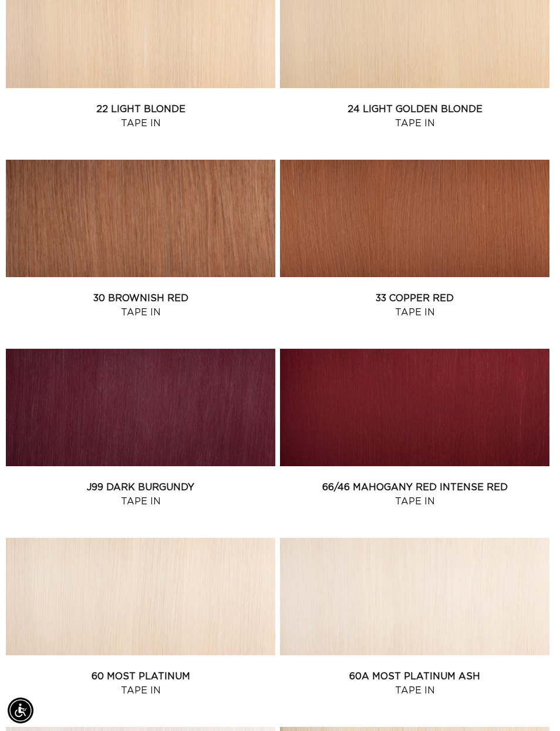  What do you see at coordinates (21, 710) in the screenshot?
I see `div: Accessibility Menu` at bounding box center [21, 710].